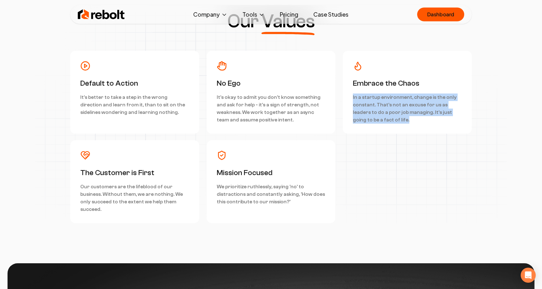 This screenshot has width=542, height=289. I want to click on h3: Our, so click(271, 21).